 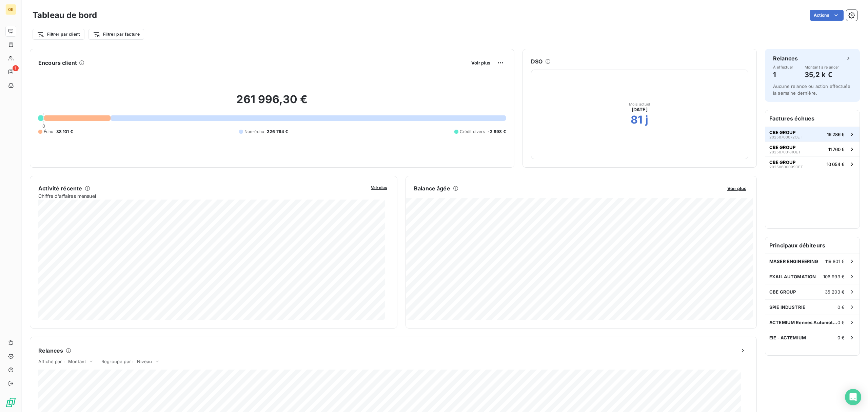 What do you see at coordinates (783, 74) in the screenshot?
I see `h4: 1` at bounding box center [783, 74].